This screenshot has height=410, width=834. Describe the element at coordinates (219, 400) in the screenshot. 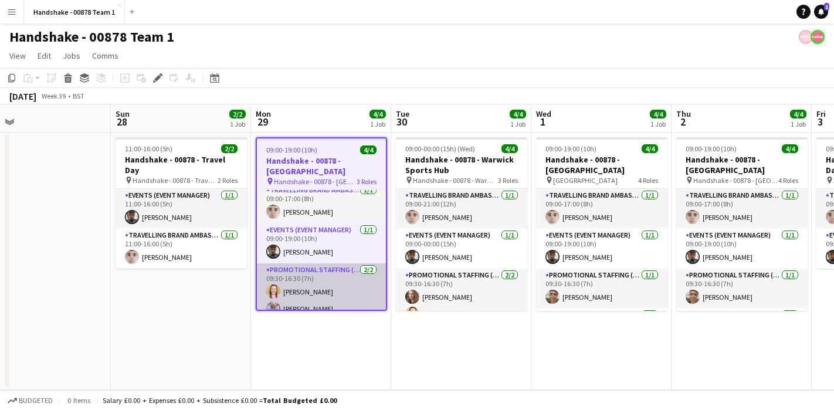

I see `div: Salary £0.00 + Expenses £0.00 + Subsistence £0.00 =` at that location.